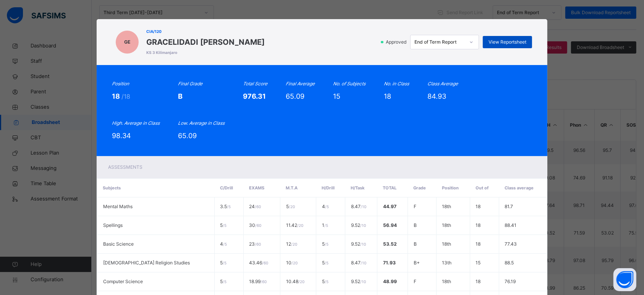 The width and height of the screenshot is (644, 295). Describe the element at coordinates (482, 188) in the screenshot. I see `span: Out of` at that location.